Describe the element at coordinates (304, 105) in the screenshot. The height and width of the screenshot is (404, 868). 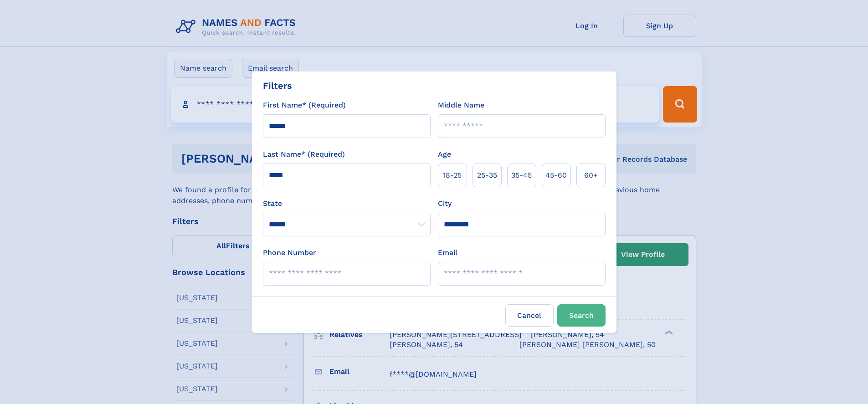
I see `label: First Name* (Required)` at that location.